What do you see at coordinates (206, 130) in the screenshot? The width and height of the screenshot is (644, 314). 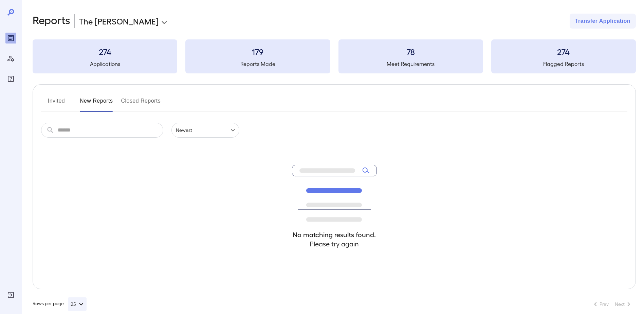 I see `div: Newest` at bounding box center [206, 130].